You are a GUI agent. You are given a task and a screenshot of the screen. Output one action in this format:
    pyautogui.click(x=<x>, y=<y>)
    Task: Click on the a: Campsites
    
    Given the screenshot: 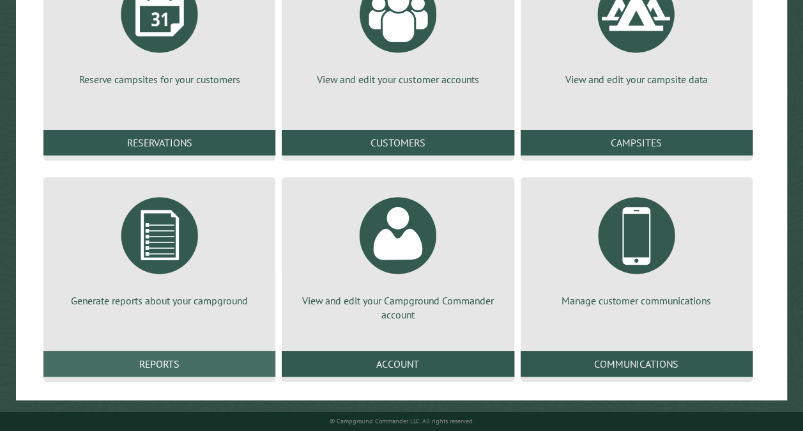 What is the action you would take?
    pyautogui.click(x=636, y=142)
    